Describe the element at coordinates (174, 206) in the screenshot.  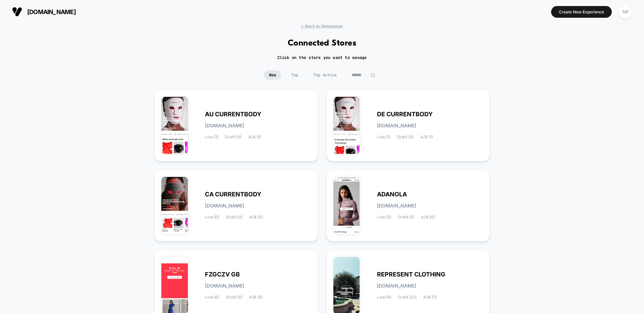
I see `img: CA_CURRENTBODY` at that location.